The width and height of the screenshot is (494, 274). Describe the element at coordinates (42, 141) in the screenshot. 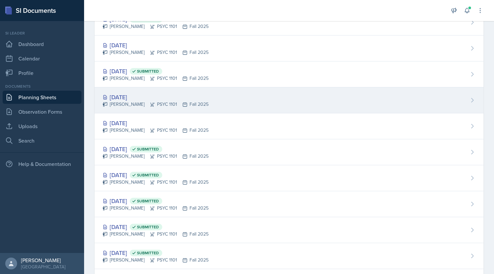

I see `a: Search` at that location.